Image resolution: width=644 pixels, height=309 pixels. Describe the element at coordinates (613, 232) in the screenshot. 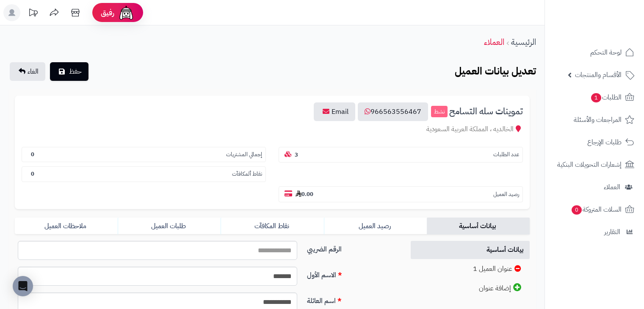

I see `span: التقارير` at that location.